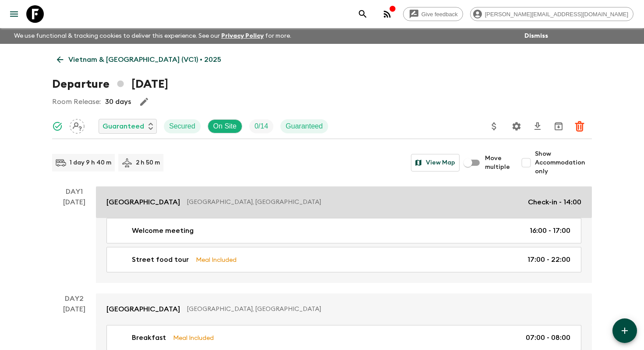 The width and height of the screenshot is (644, 350). Describe the element at coordinates (550, 230) in the screenshot. I see `p: 16:00 - 17:00` at that location.